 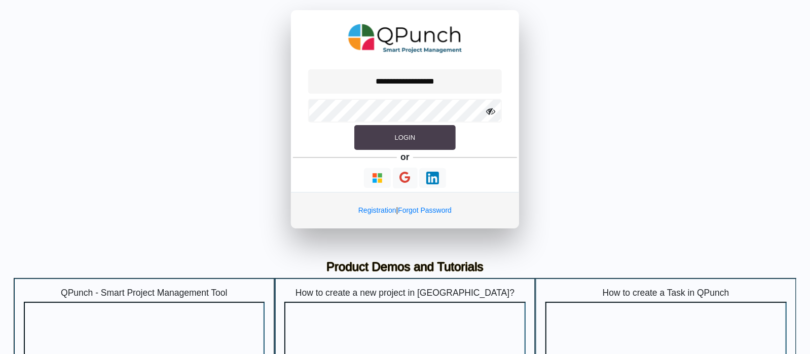 I want to click on h3: Product Demos and Tutorials, so click(x=405, y=267).